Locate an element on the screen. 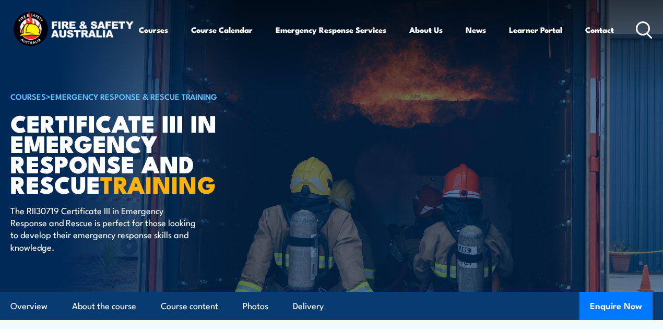  a: Overview is located at coordinates (29, 306).